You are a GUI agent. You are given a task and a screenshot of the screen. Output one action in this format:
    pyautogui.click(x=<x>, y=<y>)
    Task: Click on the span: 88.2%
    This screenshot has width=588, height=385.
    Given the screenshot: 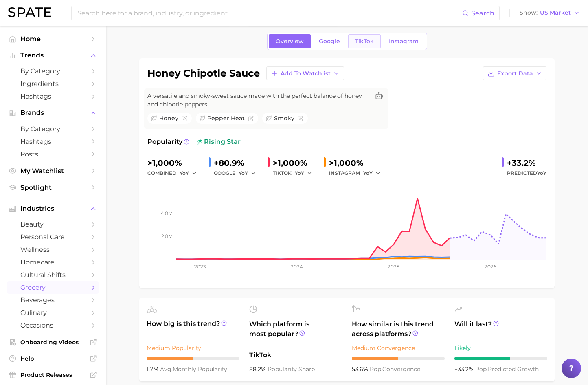 What is the action you would take?
    pyautogui.click(x=258, y=369)
    